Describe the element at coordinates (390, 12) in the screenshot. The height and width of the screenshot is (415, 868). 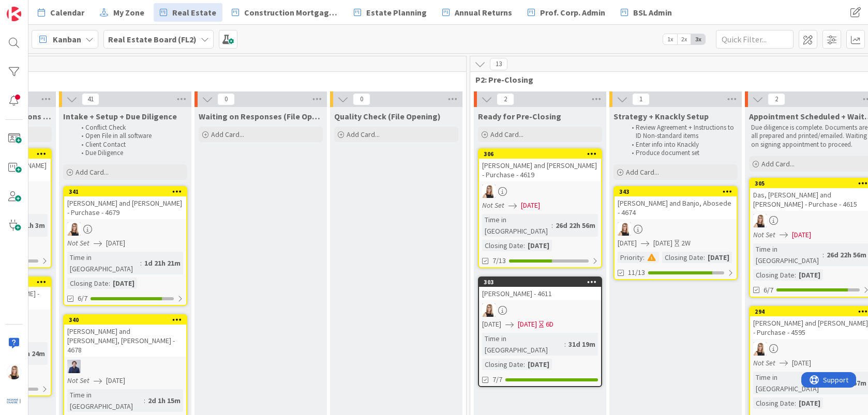
I see `a: Estate Planning` at that location.